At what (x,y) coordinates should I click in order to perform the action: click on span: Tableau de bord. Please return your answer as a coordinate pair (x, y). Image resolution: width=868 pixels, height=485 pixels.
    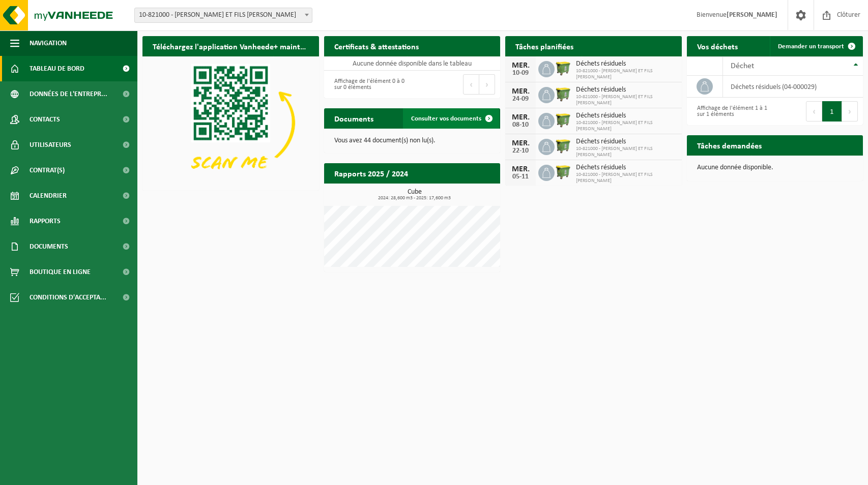
    Looking at the image, I should click on (57, 69).